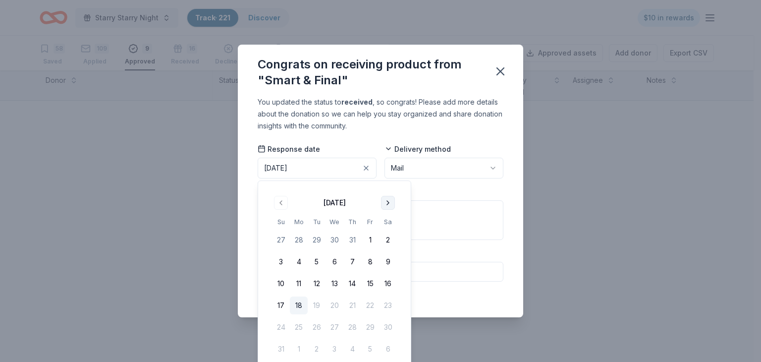  I want to click on button: 14, so click(352, 283).